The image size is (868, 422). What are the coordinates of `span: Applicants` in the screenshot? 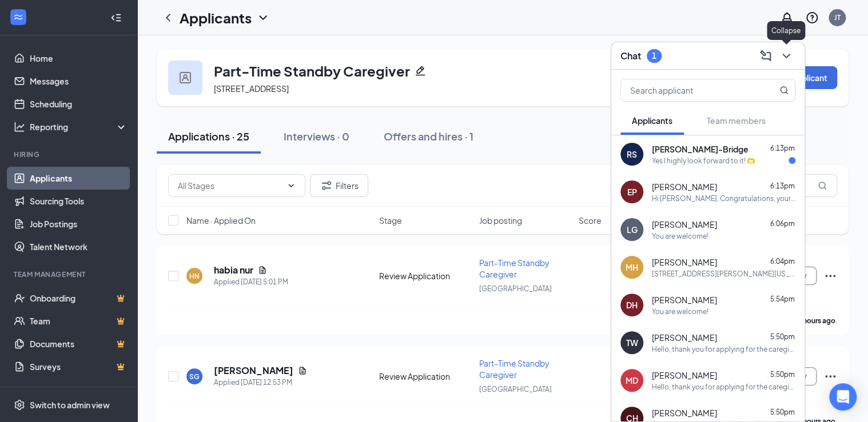 It's located at (652, 120).